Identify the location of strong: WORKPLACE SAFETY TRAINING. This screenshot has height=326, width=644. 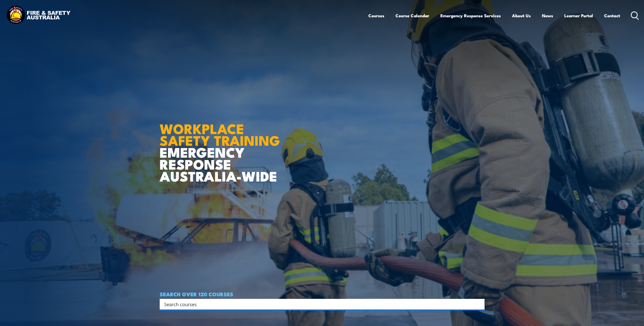
(220, 134).